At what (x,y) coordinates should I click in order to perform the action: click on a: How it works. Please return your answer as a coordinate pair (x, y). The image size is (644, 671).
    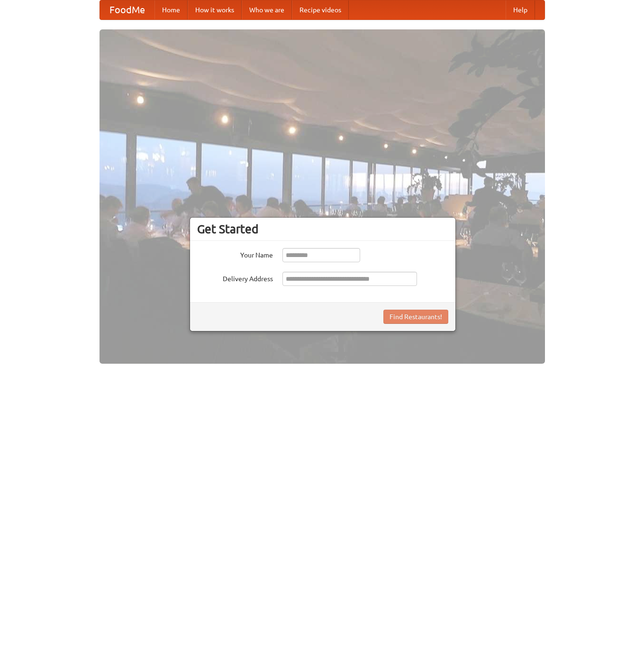
    Looking at the image, I should click on (215, 10).